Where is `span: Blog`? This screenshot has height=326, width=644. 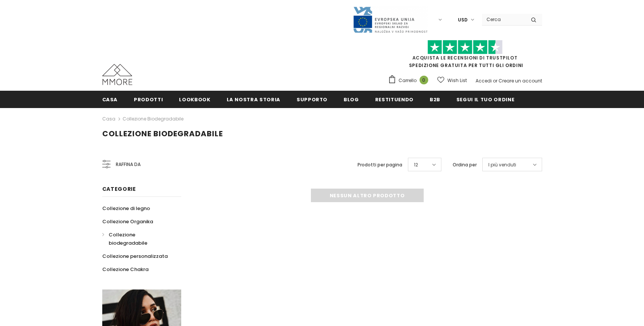
span: Blog is located at coordinates (351, 99).